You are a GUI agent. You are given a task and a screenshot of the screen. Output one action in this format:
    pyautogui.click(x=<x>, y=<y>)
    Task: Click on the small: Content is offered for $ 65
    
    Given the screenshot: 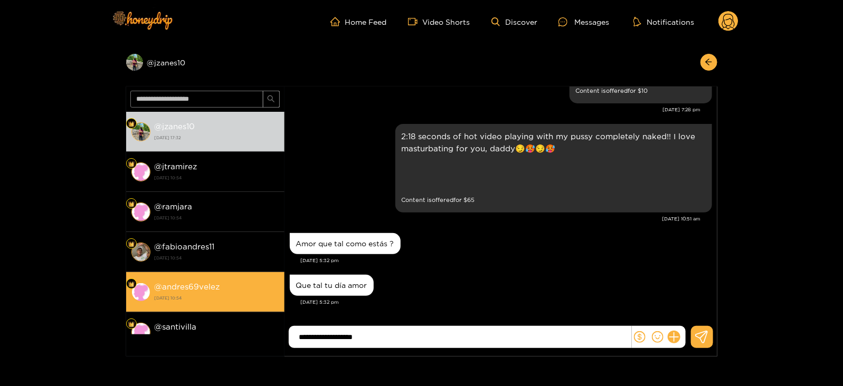 What is the action you would take?
    pyautogui.click(x=554, y=200)
    